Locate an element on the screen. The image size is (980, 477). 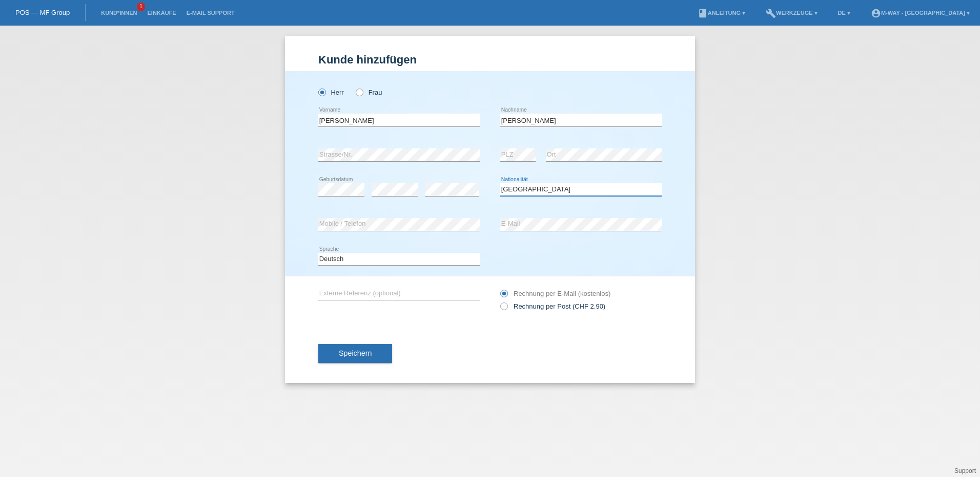
input: Rechnung per E-Mail (kostenlos) is located at coordinates (503, 296).